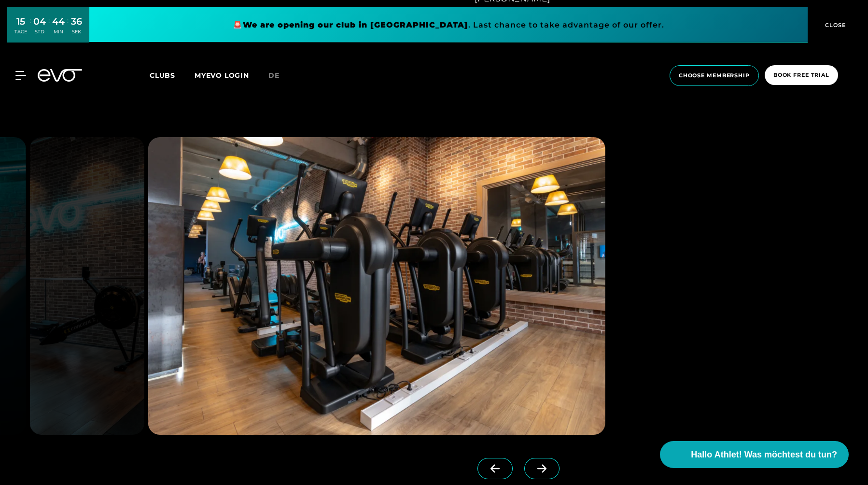  I want to click on span: choose membership, so click(714, 75).